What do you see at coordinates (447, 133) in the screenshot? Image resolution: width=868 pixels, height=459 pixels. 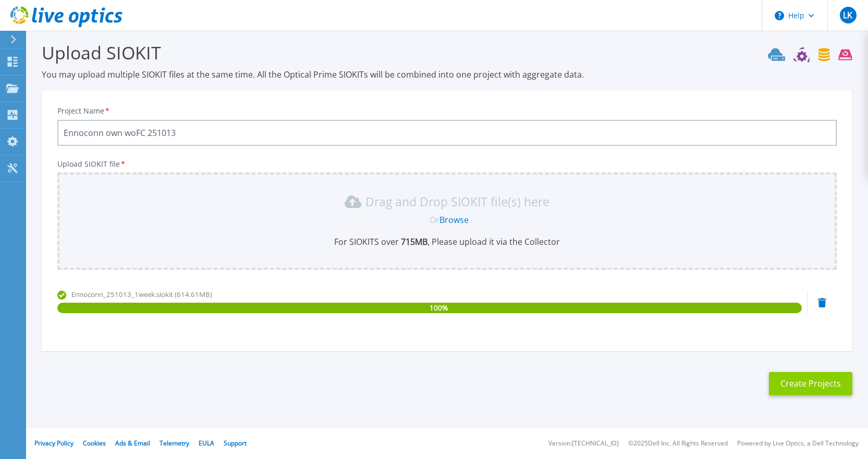 I see `input: Enter Project Name` at bounding box center [447, 133].